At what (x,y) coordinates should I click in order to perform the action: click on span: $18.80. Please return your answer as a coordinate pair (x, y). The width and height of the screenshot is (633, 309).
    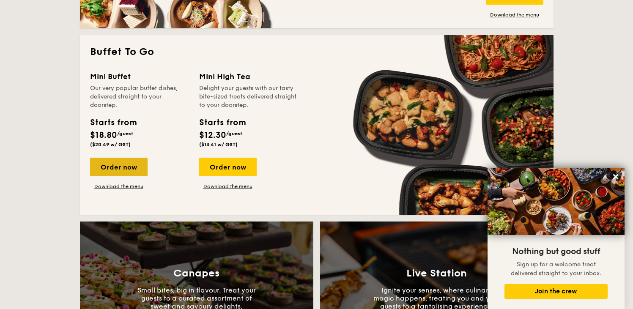
    Looking at the image, I should click on (104, 135).